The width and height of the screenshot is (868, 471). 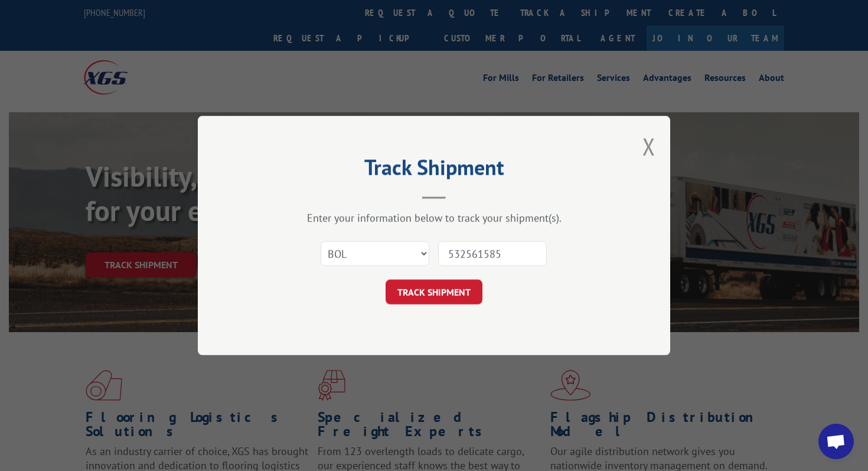 I want to click on button: TRACK SHIPMENT, so click(x=434, y=292).